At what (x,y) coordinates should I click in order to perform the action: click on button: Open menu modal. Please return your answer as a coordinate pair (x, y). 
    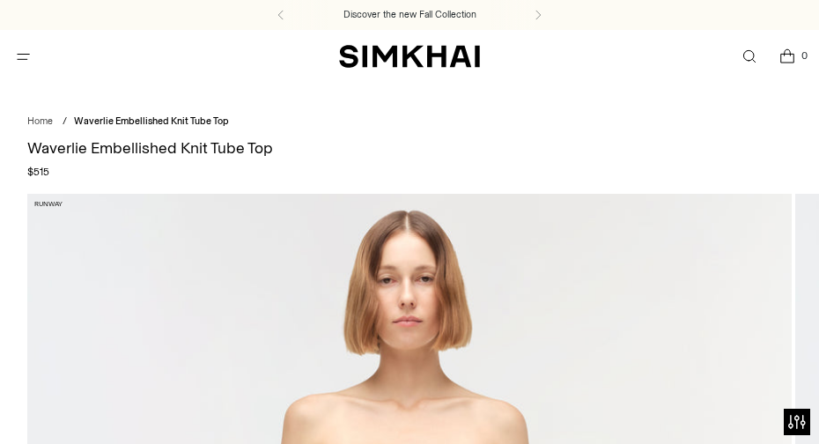
    Looking at the image, I should click on (23, 56).